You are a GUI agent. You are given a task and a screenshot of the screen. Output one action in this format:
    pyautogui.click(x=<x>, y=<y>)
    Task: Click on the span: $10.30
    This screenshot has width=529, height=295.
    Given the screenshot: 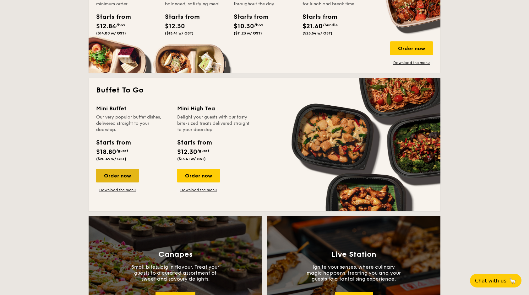 What is the action you would take?
    pyautogui.click(x=244, y=26)
    